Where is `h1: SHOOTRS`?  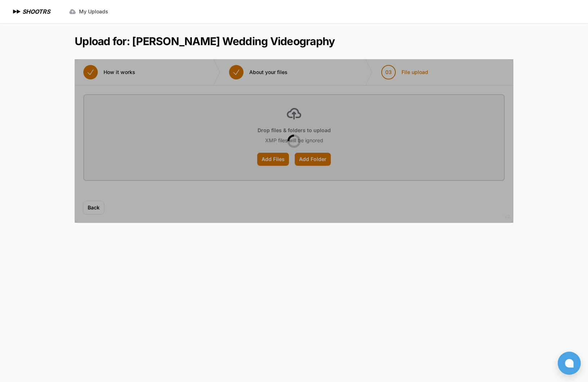
h1: SHOOTRS is located at coordinates (36, 11).